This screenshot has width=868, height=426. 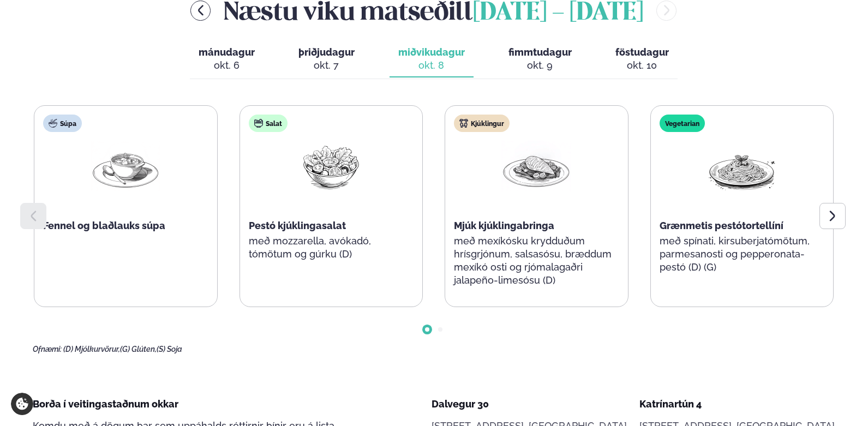 What do you see at coordinates (22, 403) in the screenshot?
I see `a: Cookie settings` at bounding box center [22, 403].